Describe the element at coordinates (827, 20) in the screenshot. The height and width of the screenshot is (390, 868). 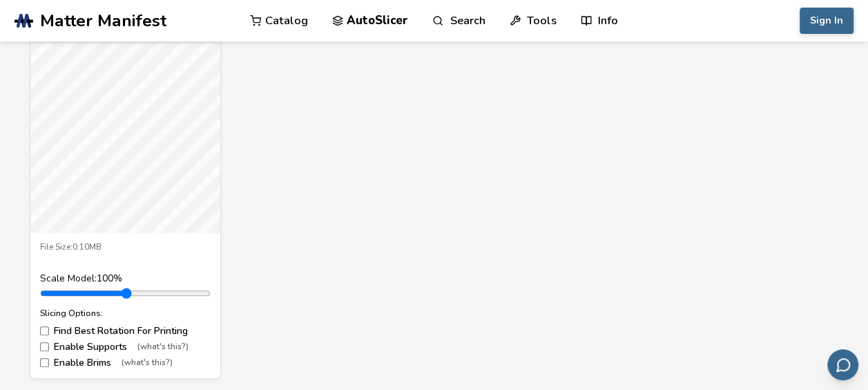
I see `button: Sign In` at that location.